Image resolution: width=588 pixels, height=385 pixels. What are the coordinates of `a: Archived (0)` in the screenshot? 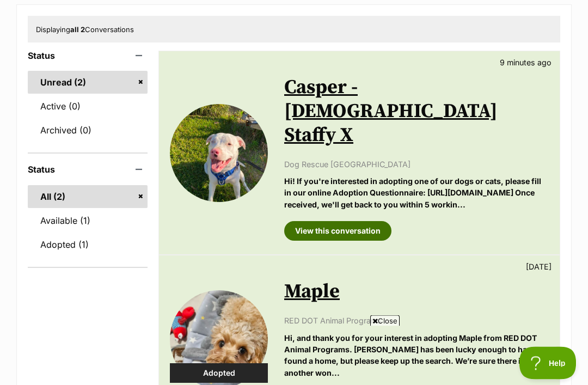 It's located at (88, 131).